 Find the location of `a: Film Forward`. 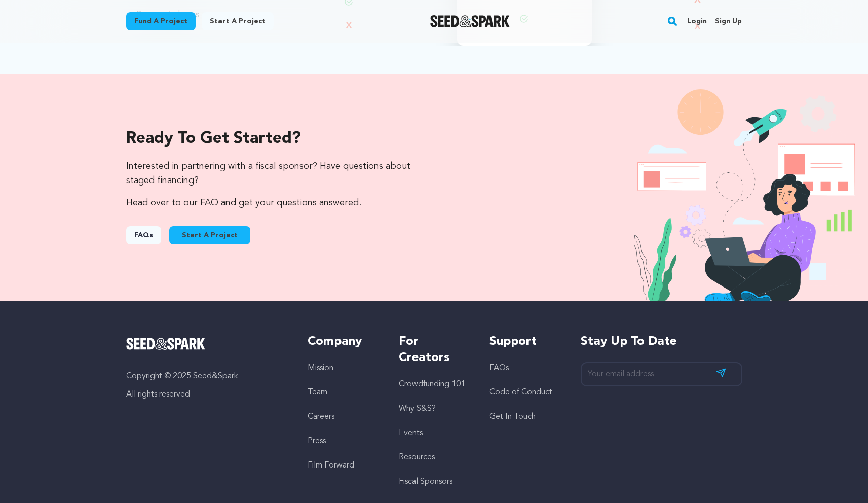

a: Film Forward is located at coordinates (331, 465).